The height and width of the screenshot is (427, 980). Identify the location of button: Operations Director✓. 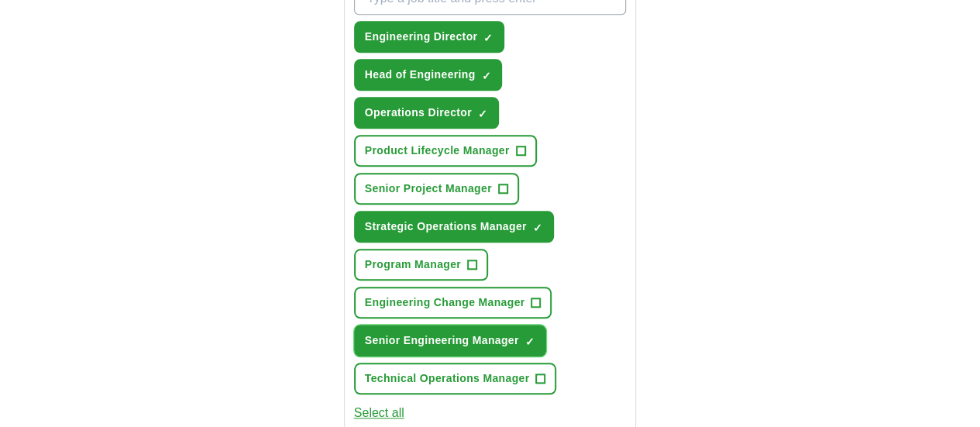
(427, 112).